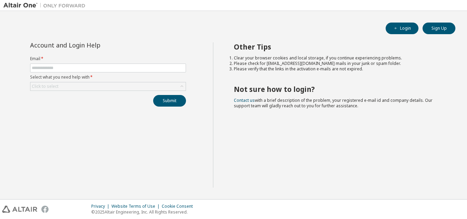  Describe the element at coordinates (244, 100) in the screenshot. I see `a: Contact us` at that location.